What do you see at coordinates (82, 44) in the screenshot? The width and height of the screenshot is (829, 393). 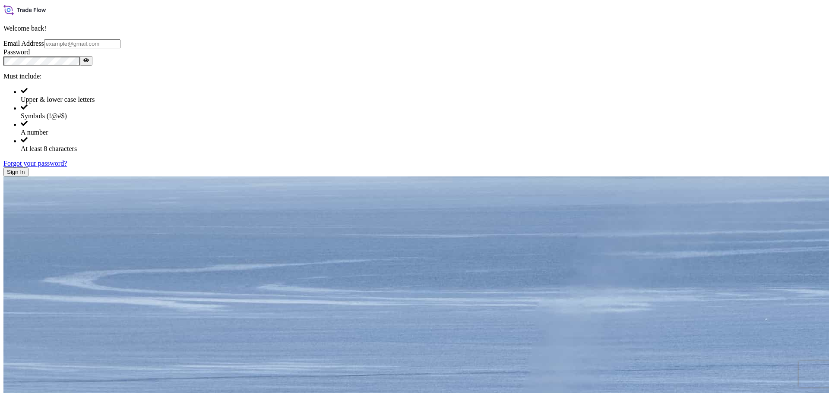 I see `input: example@gmail.com` at bounding box center [82, 44].